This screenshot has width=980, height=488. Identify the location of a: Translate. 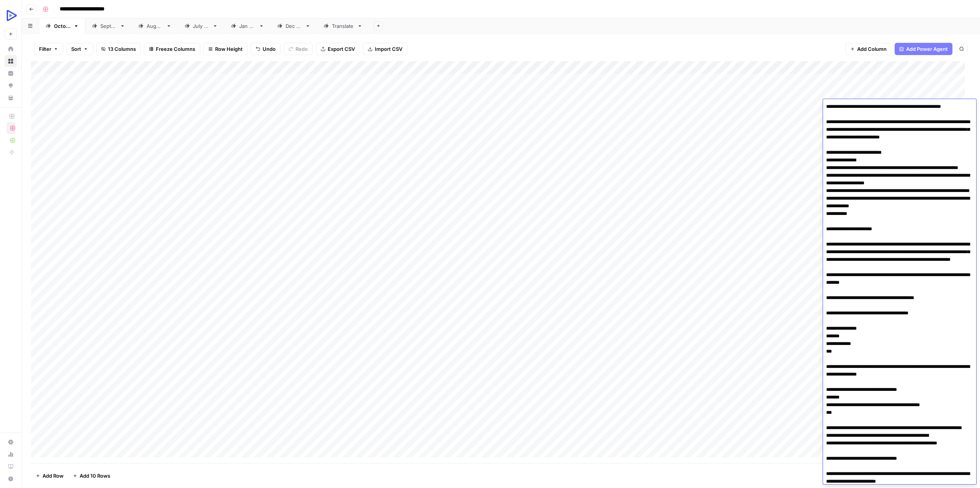
(343, 26).